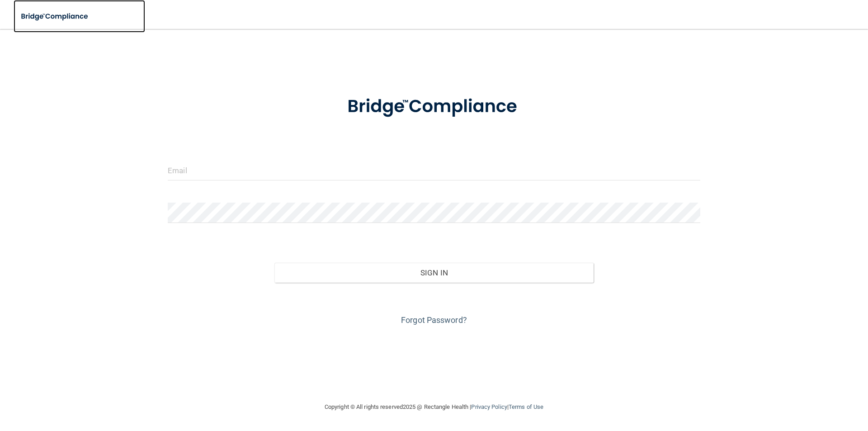  Describe the element at coordinates (434, 170) in the screenshot. I see `input: Email` at that location.